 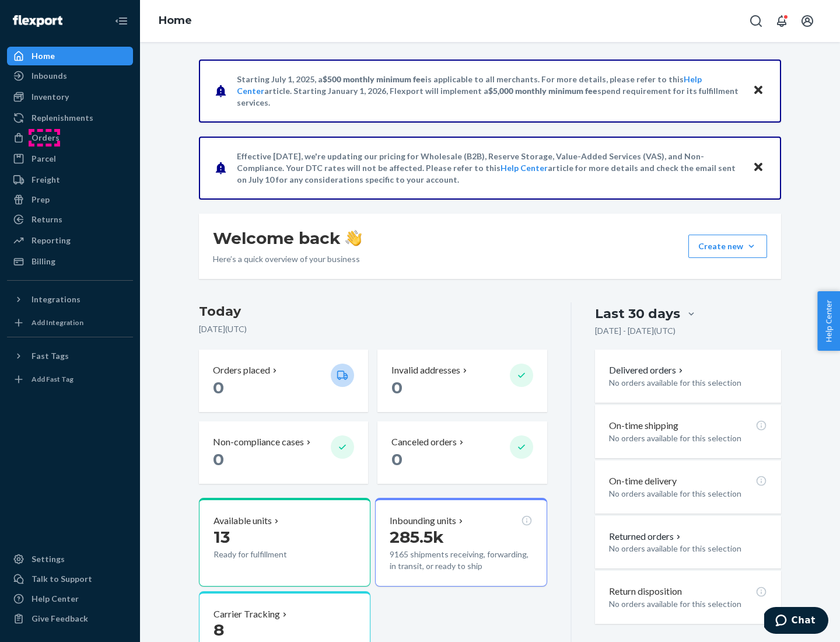 What do you see at coordinates (284, 542) in the screenshot?
I see `button: Available units13Ready for fulfillment` at bounding box center [284, 542].